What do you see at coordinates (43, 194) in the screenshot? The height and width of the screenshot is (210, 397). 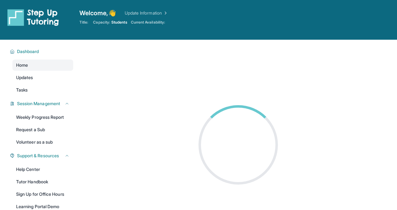 I see `a: Sign Up for Office Hours` at bounding box center [43, 194].